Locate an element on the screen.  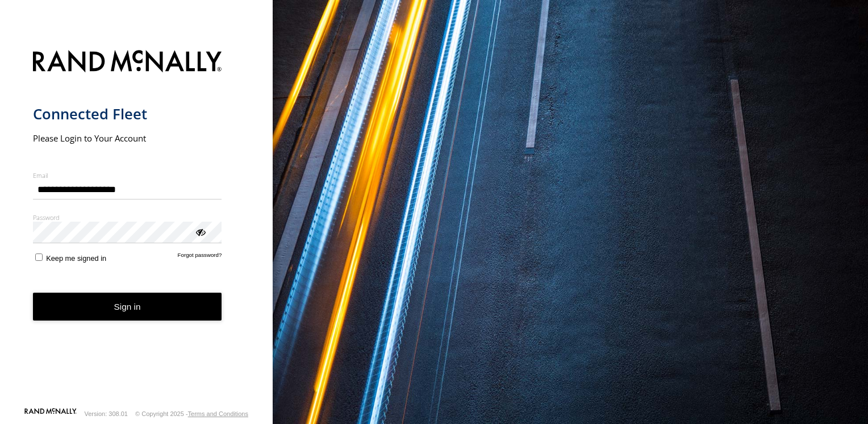
div: © Copyright 2025 - is located at coordinates (191, 413).